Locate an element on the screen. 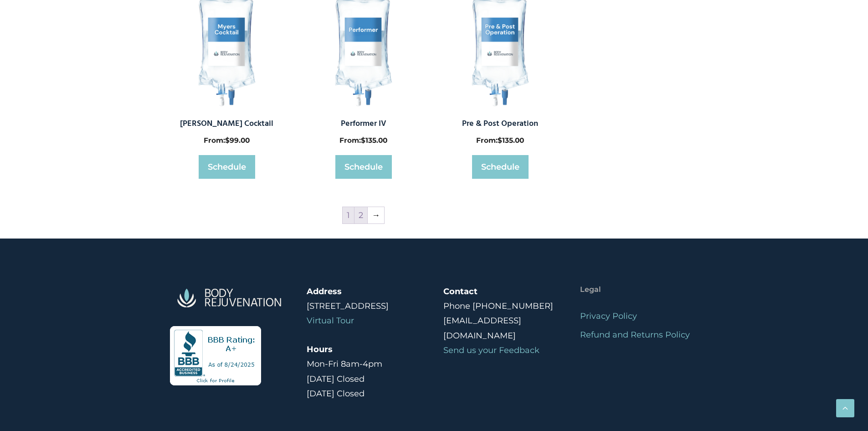 The width and height of the screenshot is (868, 431). h2: Legal is located at coordinates (639, 290).